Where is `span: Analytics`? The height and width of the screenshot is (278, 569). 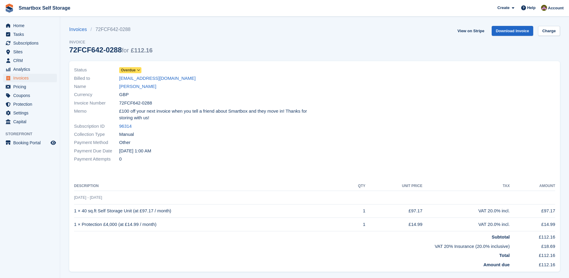 span: Analytics is located at coordinates (31, 69).